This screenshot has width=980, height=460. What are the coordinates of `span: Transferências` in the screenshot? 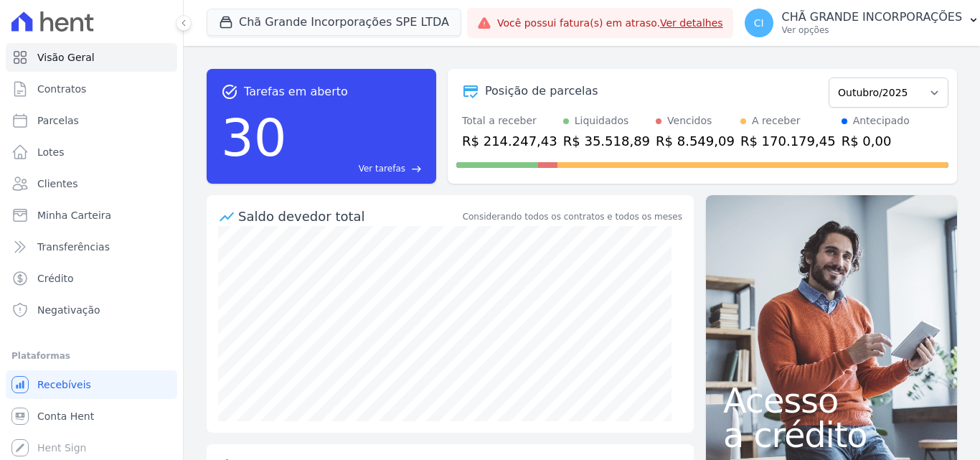 It's located at (73, 246).